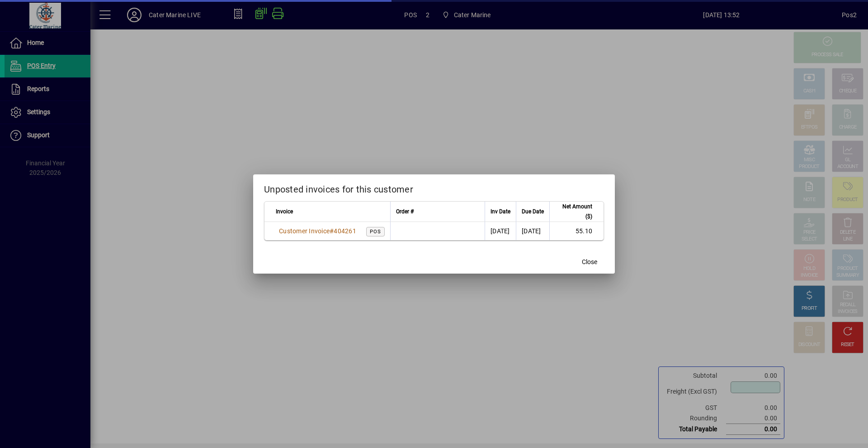  What do you see at coordinates (501, 211) in the screenshot?
I see `span: Inv Date` at bounding box center [501, 211].